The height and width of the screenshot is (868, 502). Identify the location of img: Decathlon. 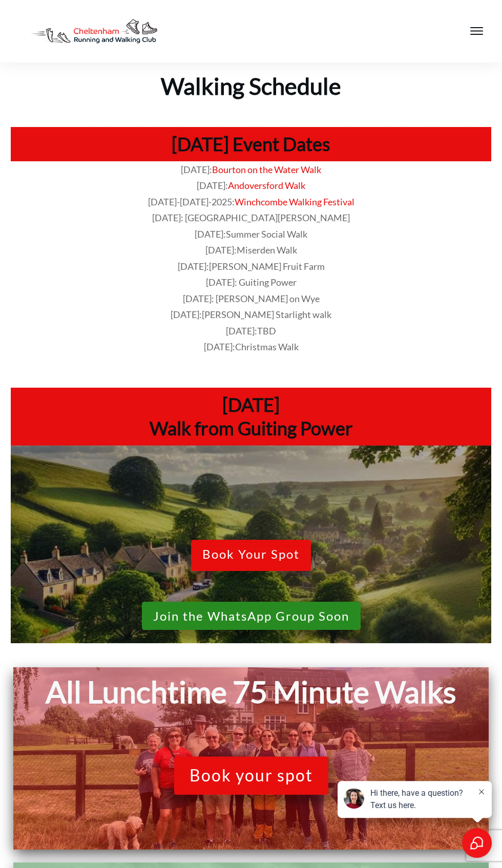
(93, 31).